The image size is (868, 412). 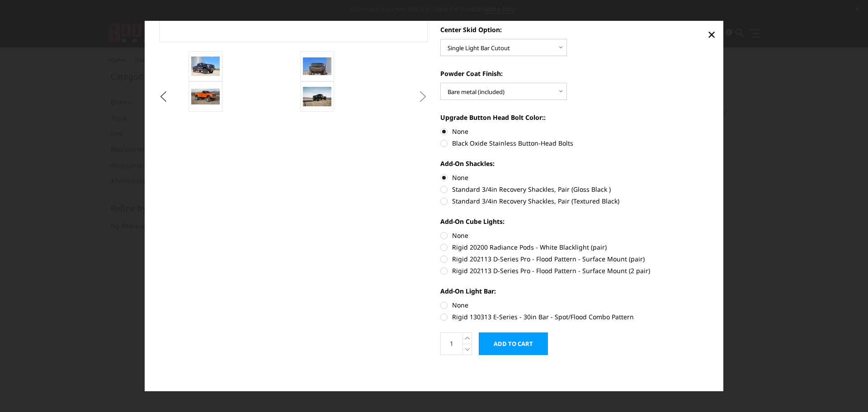 What do you see at coordinates (845, 390) in the screenshot?
I see `div: Chat Widget` at bounding box center [845, 390].